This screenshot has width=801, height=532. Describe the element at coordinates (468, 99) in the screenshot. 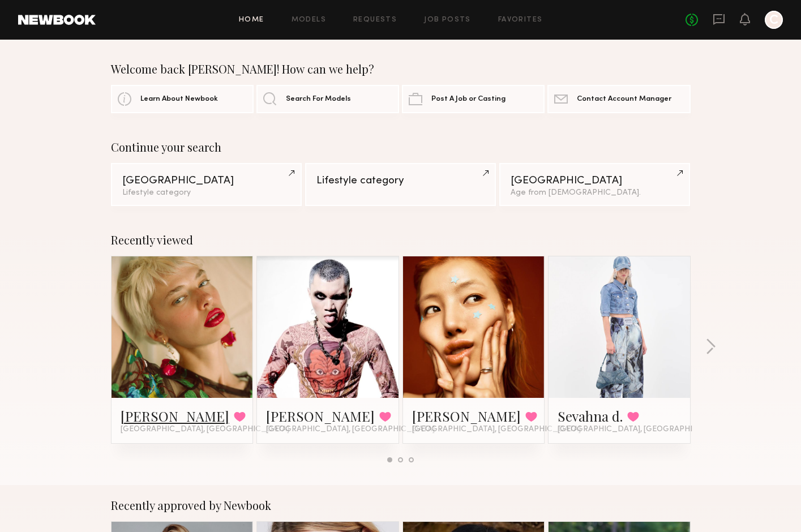

I see `span: Post A Job or Casting` at that location.